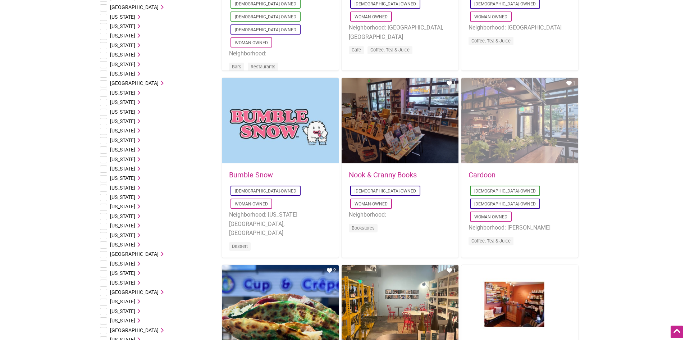 The height and width of the screenshot is (340, 685). Describe the element at coordinates (263, 66) in the screenshot. I see `a: Restaurants` at that location.